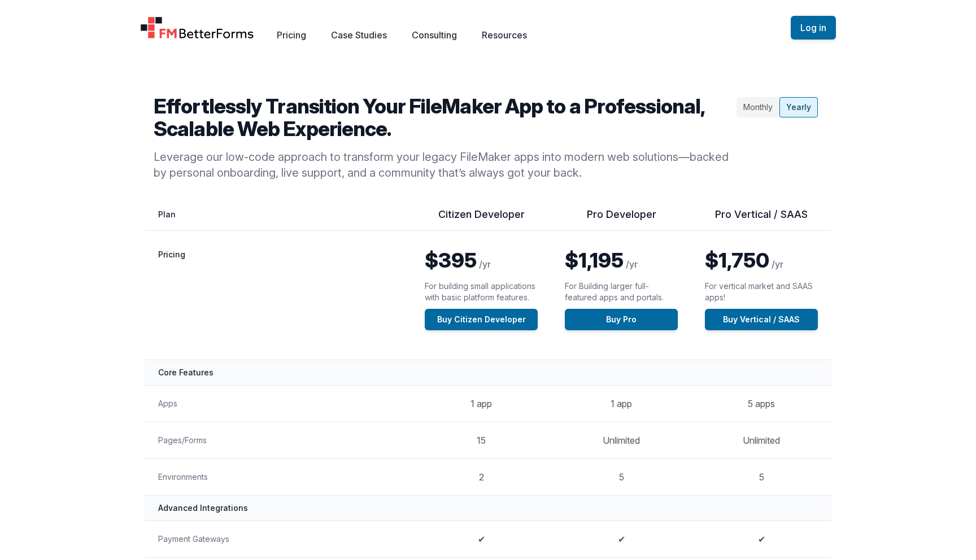 The height and width of the screenshot is (560, 976). What do you see at coordinates (278, 440) in the screenshot?
I see `th: Pages/Forms` at bounding box center [278, 440].